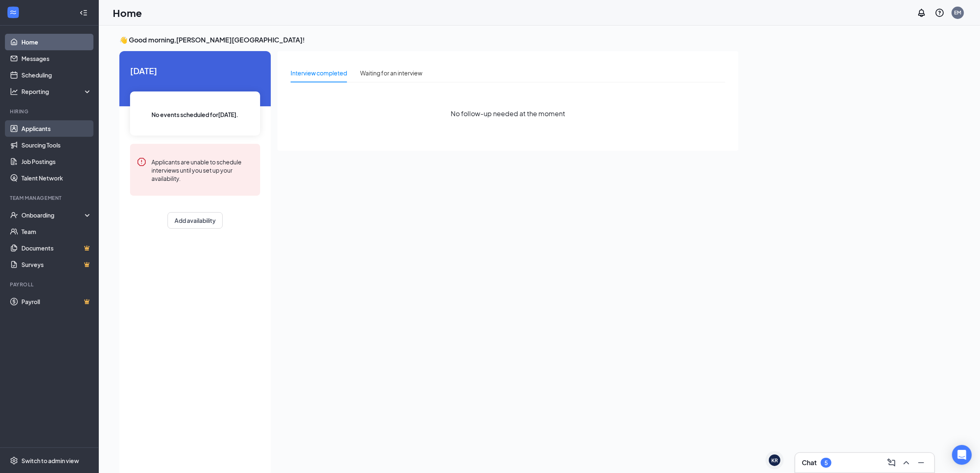 Image resolution: width=980 pixels, height=473 pixels. What do you see at coordinates (962, 455) in the screenshot?
I see `div: Open Intercom Messenger` at bounding box center [962, 455].